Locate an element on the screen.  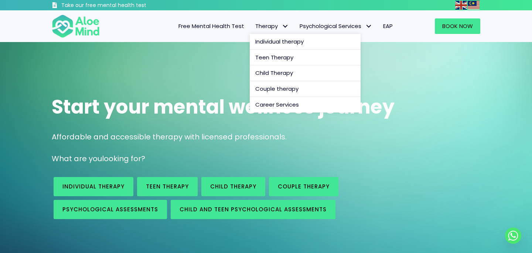
h3: Take our free mental health test is located at coordinates (123, 6).